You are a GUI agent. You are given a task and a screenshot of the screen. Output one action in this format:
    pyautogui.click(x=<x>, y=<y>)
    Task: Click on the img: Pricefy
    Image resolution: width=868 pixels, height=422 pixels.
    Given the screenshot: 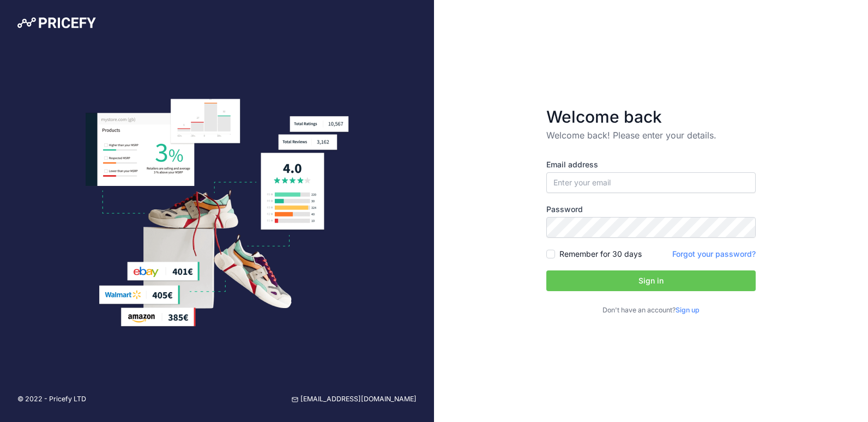 What is the action you would take?
    pyautogui.click(x=56, y=23)
    